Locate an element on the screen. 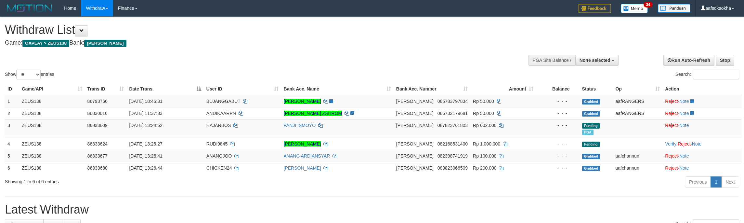  a: ANANG ARDIANSYAR is located at coordinates (307, 156).